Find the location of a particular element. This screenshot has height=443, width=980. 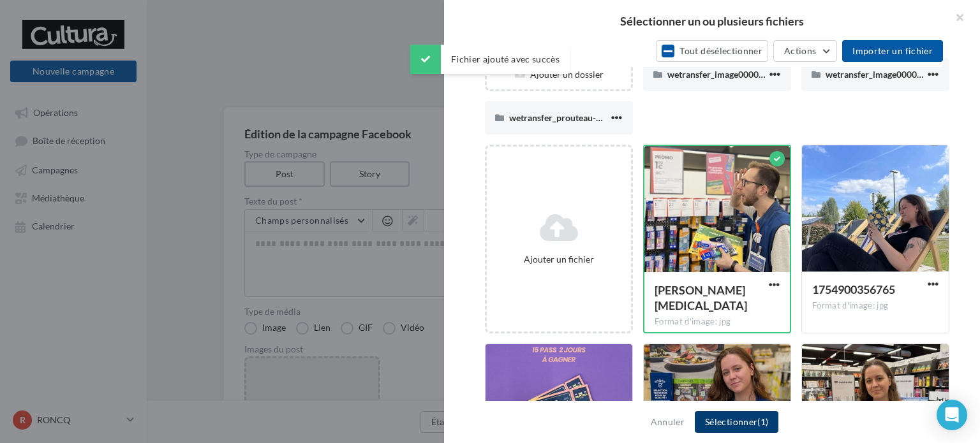

div: Fichier ajouté avec succès is located at coordinates (490, 59).